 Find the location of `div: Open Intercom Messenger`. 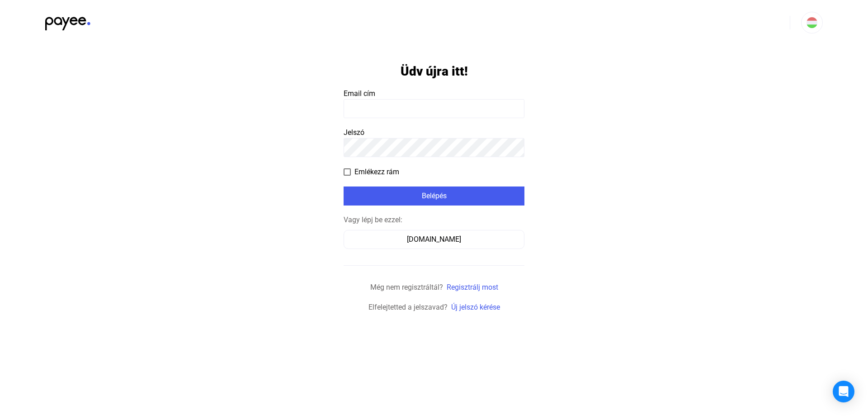

div: Open Intercom Messenger is located at coordinates (844, 391).